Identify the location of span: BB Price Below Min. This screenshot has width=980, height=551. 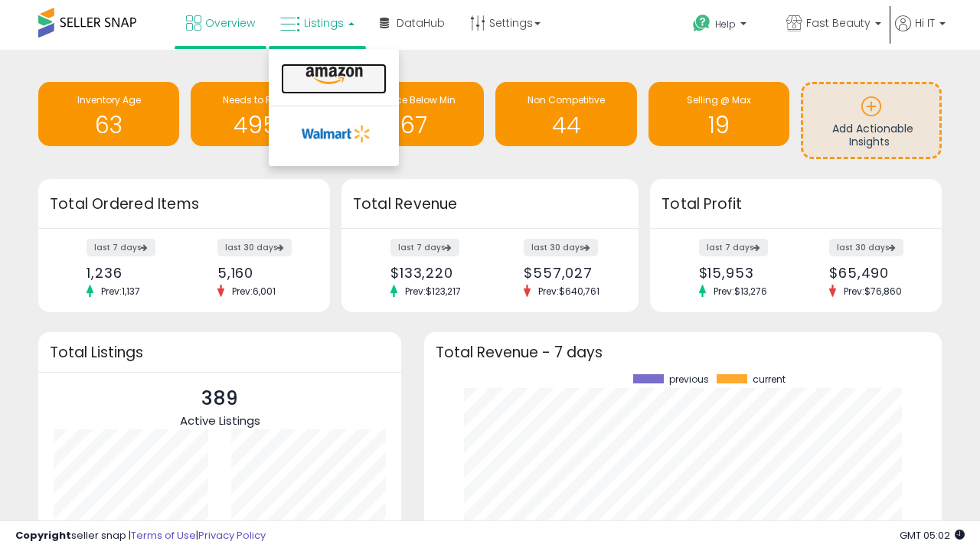
(413, 99).